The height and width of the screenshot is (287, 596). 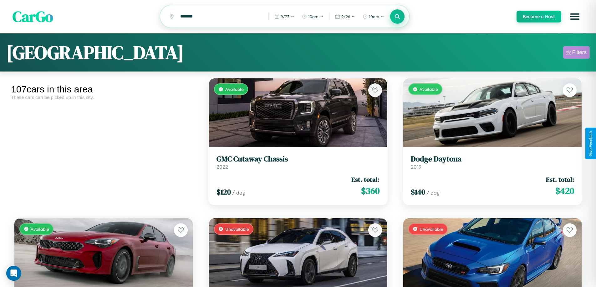 What do you see at coordinates (492, 159) in the screenshot?
I see `h3: Dodge Daytona` at bounding box center [492, 159].